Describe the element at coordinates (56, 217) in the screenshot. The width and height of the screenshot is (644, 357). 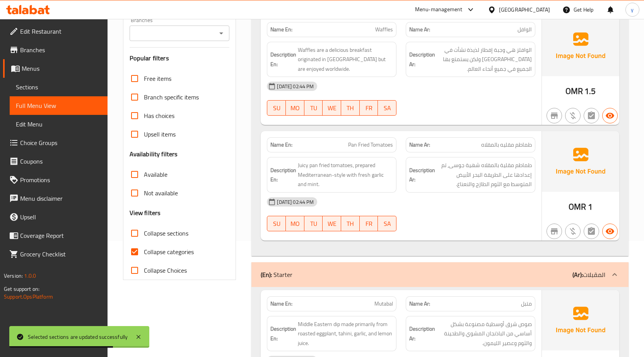
I see `a: Upsell` at that location.